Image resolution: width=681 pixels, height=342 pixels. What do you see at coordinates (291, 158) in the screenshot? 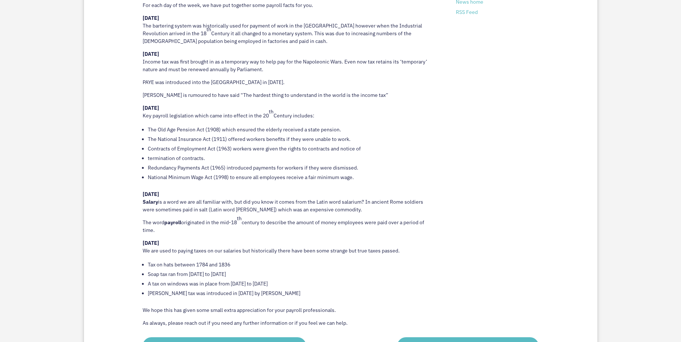
I see `li: termination of contracts.` at bounding box center [291, 158].